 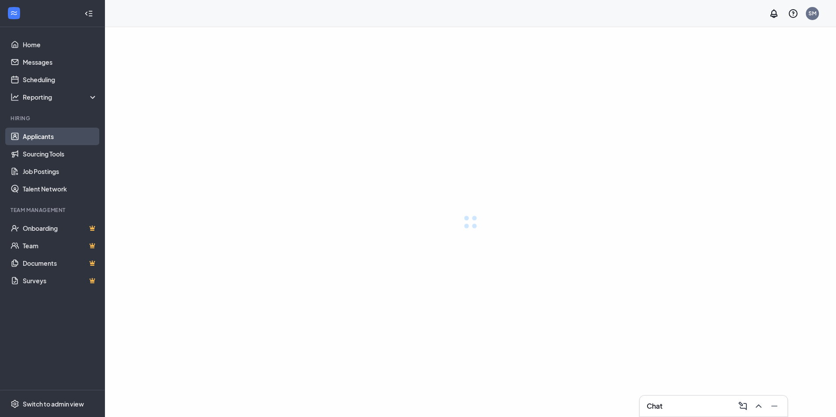 What do you see at coordinates (60, 136) in the screenshot?
I see `a: Applicants` at bounding box center [60, 136].